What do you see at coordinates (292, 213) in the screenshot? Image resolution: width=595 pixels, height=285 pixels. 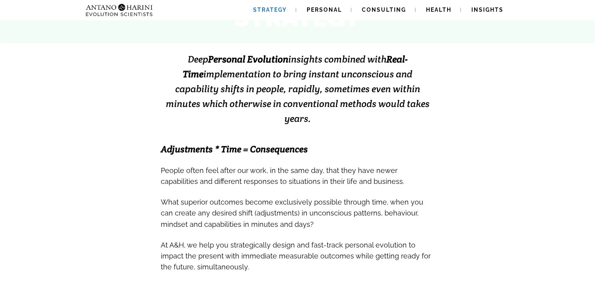 I see `span: What superior outcomes become exclusively possible through time, when you can create any desired ...` at bounding box center [292, 213].